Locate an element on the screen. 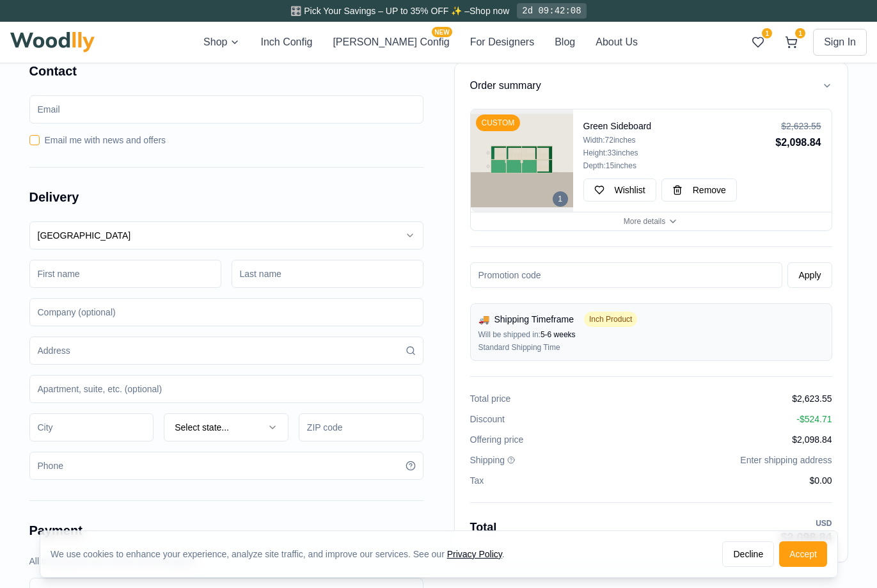  button: Apply is located at coordinates (809, 275).